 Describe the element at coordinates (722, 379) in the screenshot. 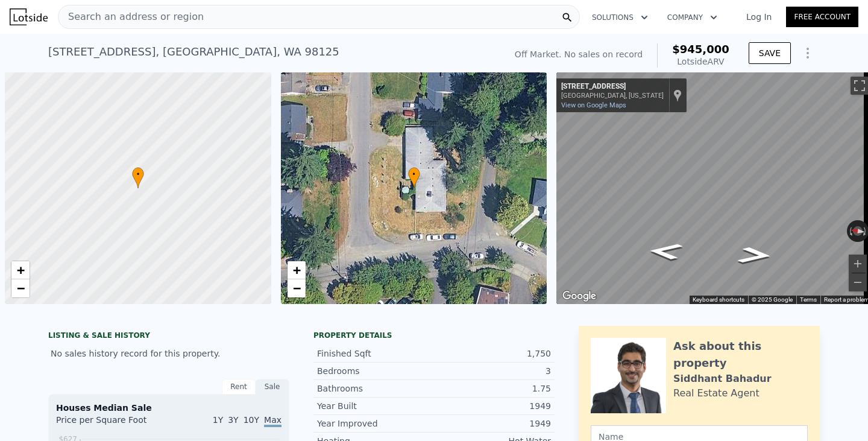

I see `div: Siddhant Bahadur` at that location.